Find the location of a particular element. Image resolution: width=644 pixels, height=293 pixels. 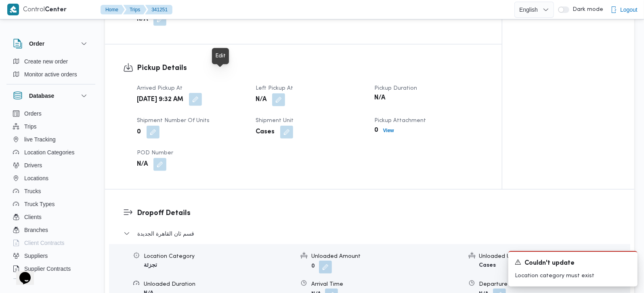

span: Orders is located at coordinates (33, 114).